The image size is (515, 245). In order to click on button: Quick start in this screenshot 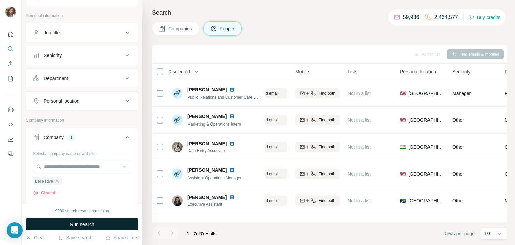, I will do `click(11, 34)`.